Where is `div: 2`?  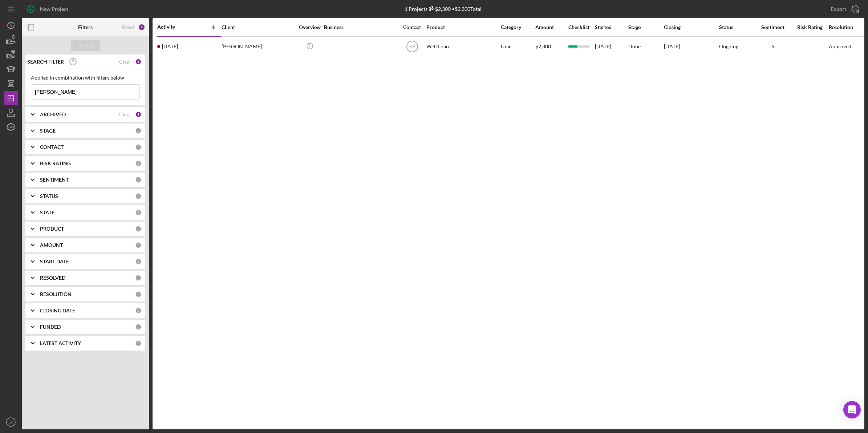
div: 2 is located at coordinates (142, 27).